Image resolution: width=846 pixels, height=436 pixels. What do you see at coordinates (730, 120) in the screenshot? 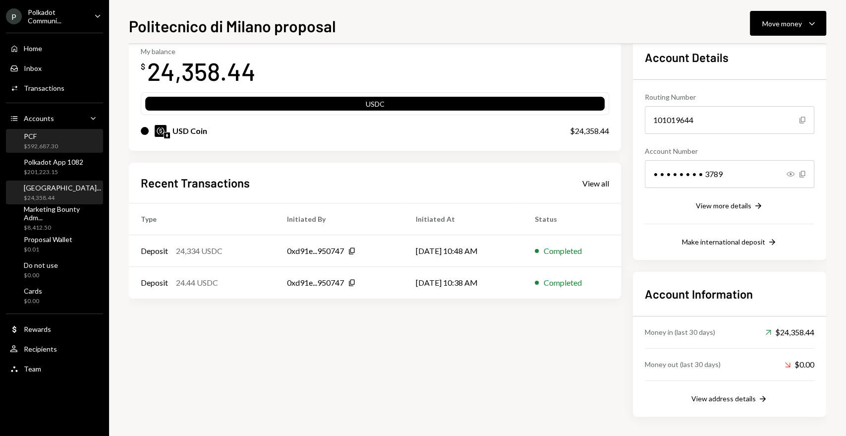
I see `div: 101019644` at bounding box center [730, 120].